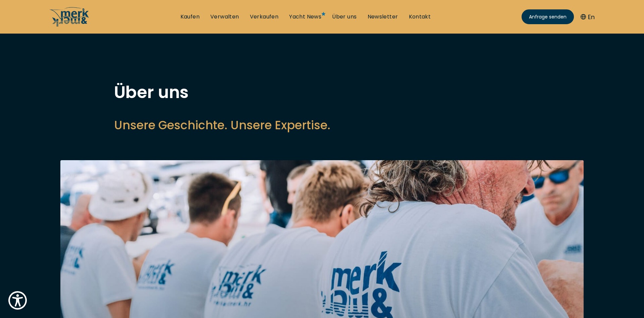 The width and height of the screenshot is (644, 318). What do you see at coordinates (305, 17) in the screenshot?
I see `a: Yacht News` at bounding box center [305, 17].